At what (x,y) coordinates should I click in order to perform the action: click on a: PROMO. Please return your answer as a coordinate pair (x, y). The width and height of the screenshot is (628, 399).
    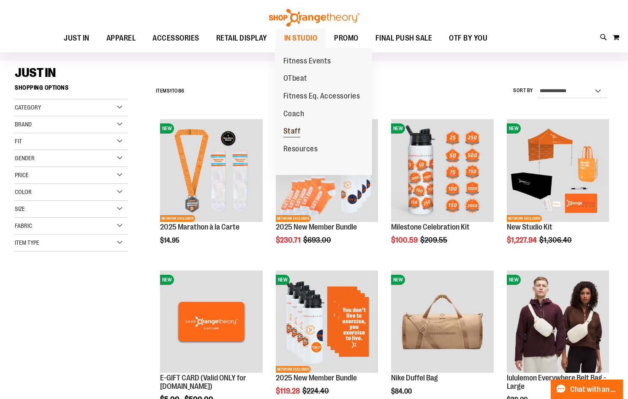
    Looking at the image, I should click on (346, 38).